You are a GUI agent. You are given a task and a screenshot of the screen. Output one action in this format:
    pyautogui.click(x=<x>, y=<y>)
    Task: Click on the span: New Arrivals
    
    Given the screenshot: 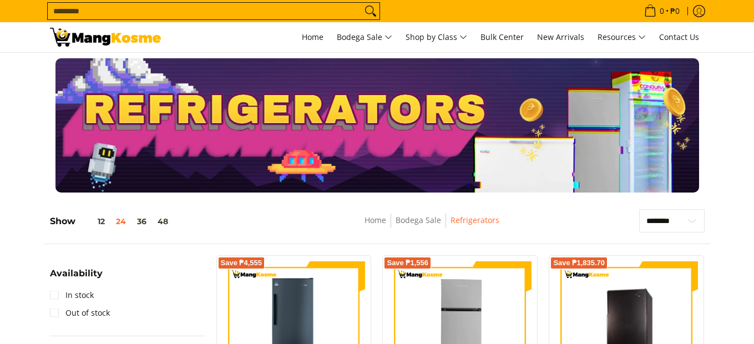 What is the action you would take?
    pyautogui.click(x=561, y=37)
    